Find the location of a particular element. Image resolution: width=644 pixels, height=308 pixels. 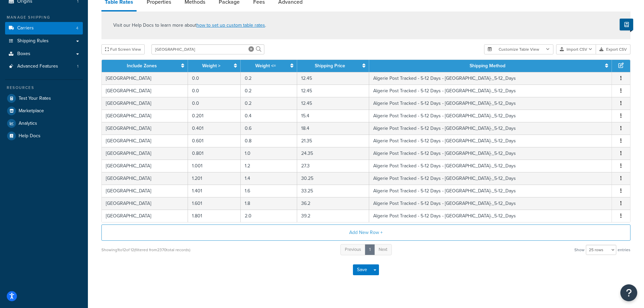

td: 15.4 is located at coordinates (333, 115).